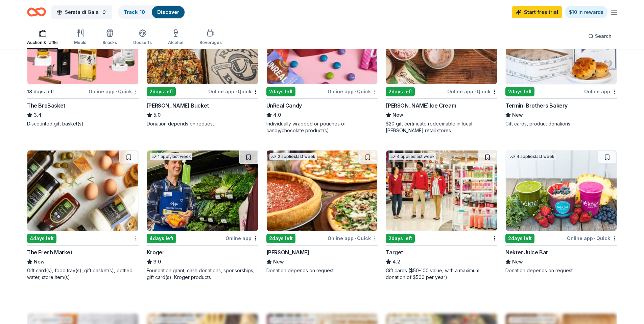 This screenshot has width=644, height=324. What do you see at coordinates (175, 38) in the screenshot?
I see `button: Alcohol` at bounding box center [175, 38].